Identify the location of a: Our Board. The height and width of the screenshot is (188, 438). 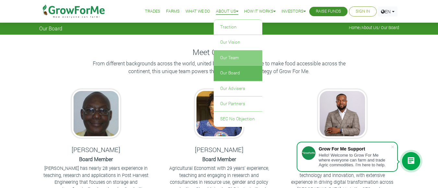
(238, 73).